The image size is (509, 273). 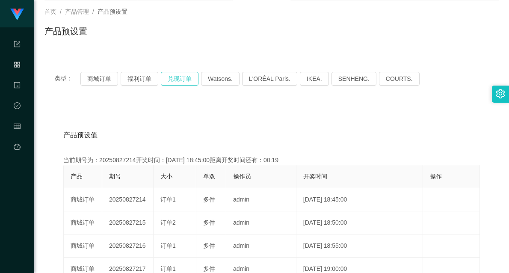 What do you see at coordinates (180, 79) in the screenshot?
I see `button: 兑现订单` at bounding box center [180, 79].